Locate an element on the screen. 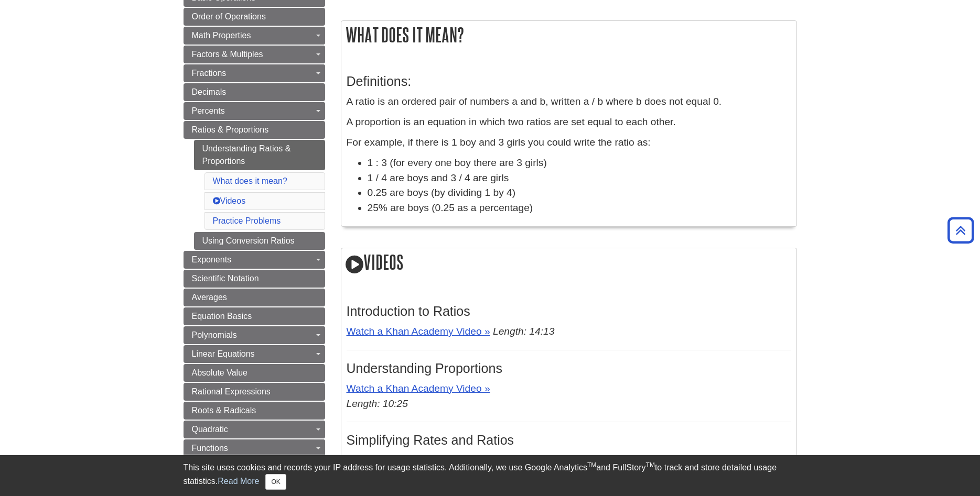 This screenshot has height=496, width=980. a: Using Conversion Ratios is located at coordinates (259, 241).